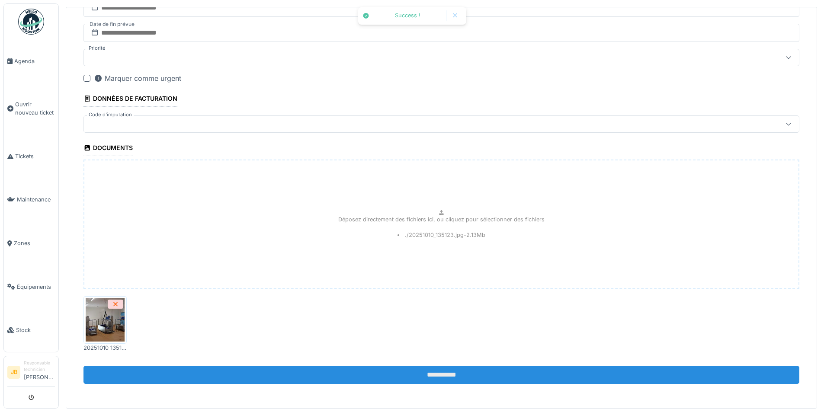 This screenshot has width=824, height=412. I want to click on a: Agenda, so click(31, 61).